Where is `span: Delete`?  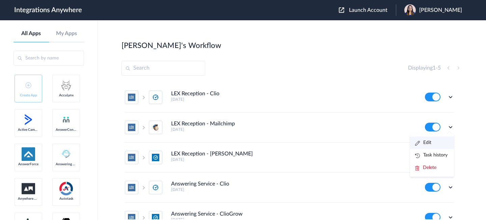 span: Delete is located at coordinates (429, 167).